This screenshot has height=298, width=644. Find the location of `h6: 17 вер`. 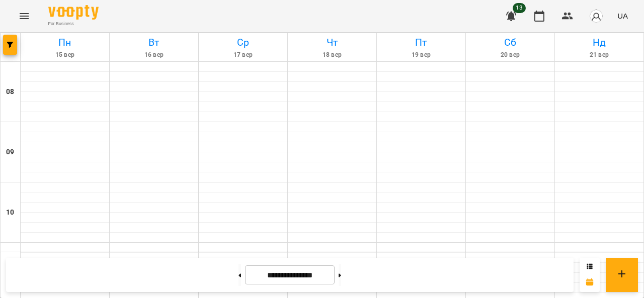

h6: 17 вер is located at coordinates (243, 55).